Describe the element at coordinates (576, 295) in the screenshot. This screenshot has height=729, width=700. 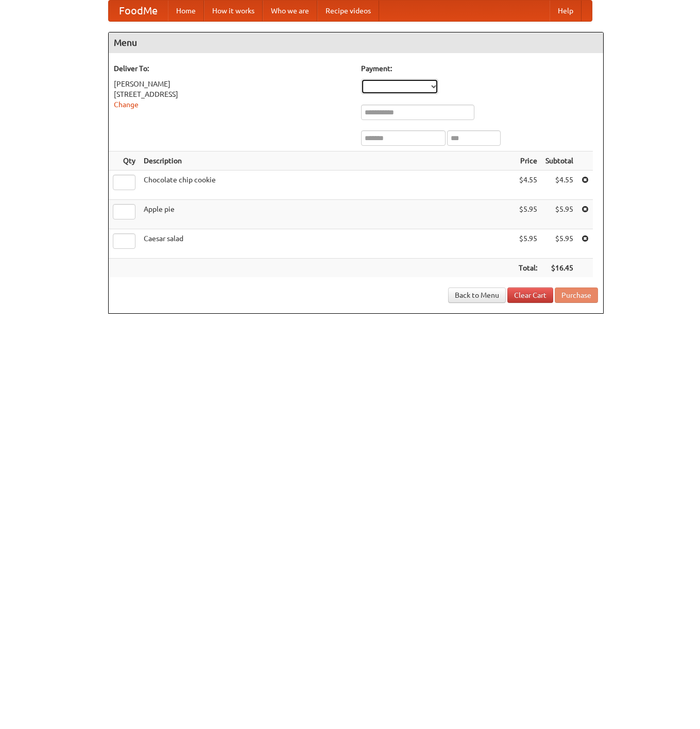
I see `button: Purchase` at that location.